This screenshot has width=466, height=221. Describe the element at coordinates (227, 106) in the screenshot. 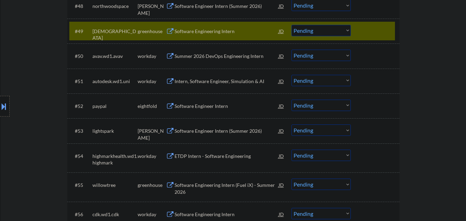

I see `div: Software Engineer Intern` at that location.